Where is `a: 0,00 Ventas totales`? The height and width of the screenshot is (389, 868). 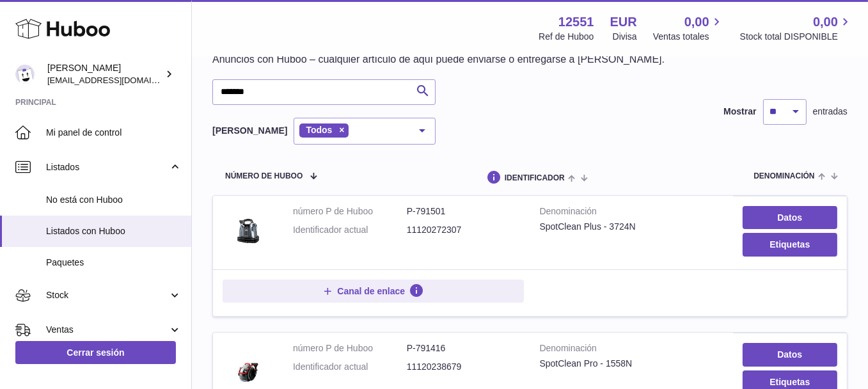
a: 0,00 Ventas totales is located at coordinates (688, 28).